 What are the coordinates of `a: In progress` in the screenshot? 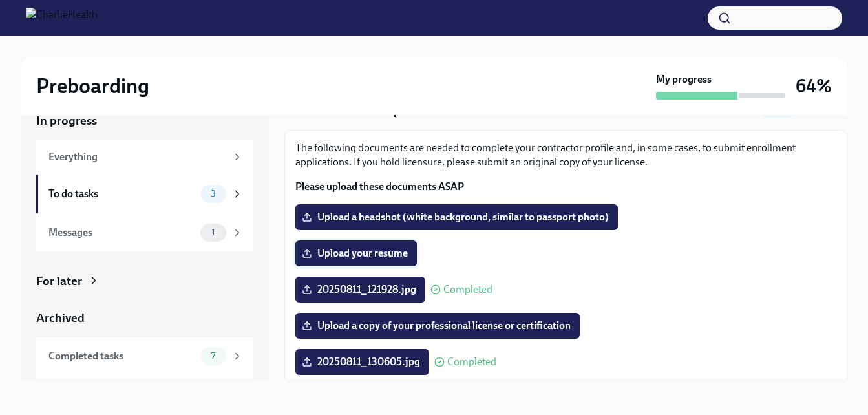 It's located at (145, 121).